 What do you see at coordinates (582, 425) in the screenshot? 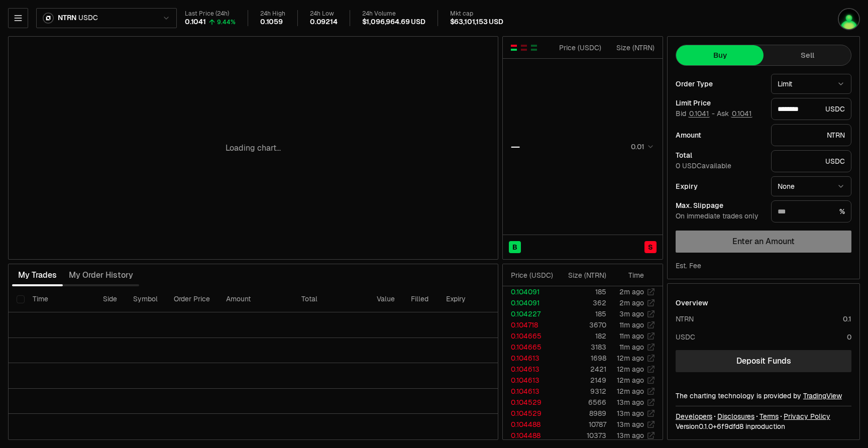
I see `td: 10787` at bounding box center [582, 425].